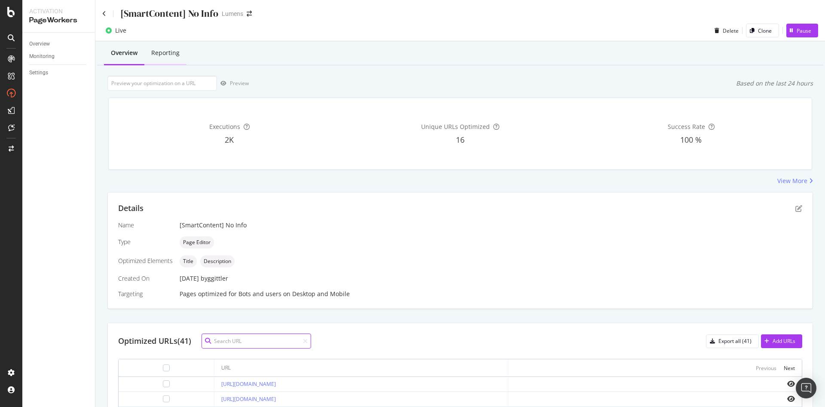 The height and width of the screenshot is (407, 825). What do you see at coordinates (188, 261) in the screenshot?
I see `span: Title` at bounding box center [188, 261].